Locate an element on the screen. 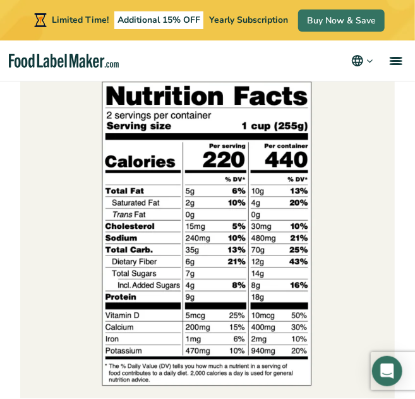  span: Limited Time! is located at coordinates (80, 20).